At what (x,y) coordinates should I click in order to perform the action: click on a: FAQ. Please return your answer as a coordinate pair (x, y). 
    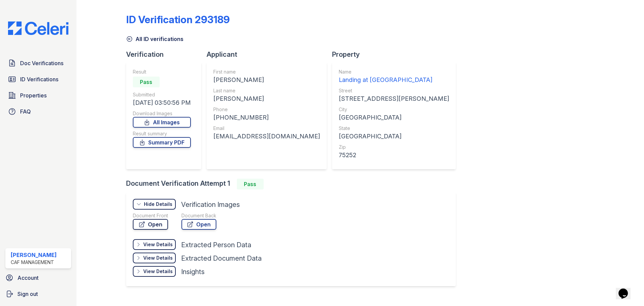
    Looking at the image, I should click on (38, 111).